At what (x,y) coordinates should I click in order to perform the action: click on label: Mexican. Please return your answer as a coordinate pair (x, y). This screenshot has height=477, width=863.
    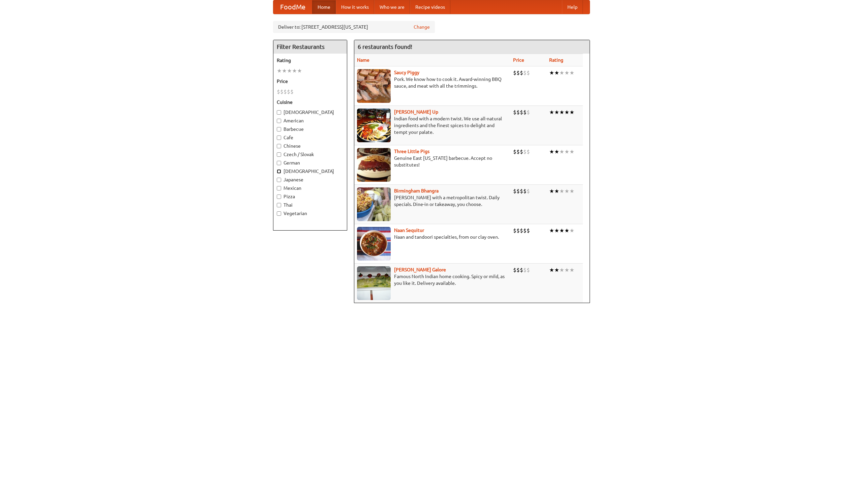
    Looking at the image, I should click on (310, 188).